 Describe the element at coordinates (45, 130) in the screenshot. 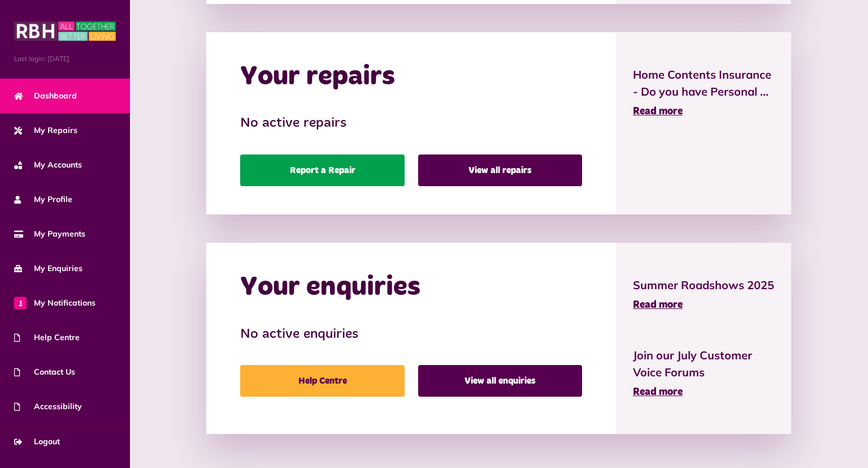

I see `span: My Repairs` at that location.